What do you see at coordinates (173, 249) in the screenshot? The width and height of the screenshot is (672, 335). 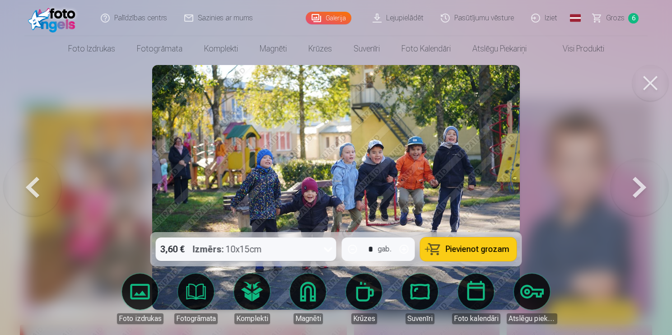 I see `div: 3,60 €` at bounding box center [173, 249].